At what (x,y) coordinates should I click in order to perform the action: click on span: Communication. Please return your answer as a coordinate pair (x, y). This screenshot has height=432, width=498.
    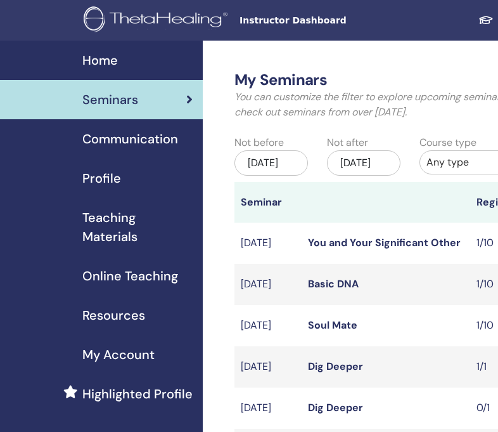
    Looking at the image, I should click on (130, 139).